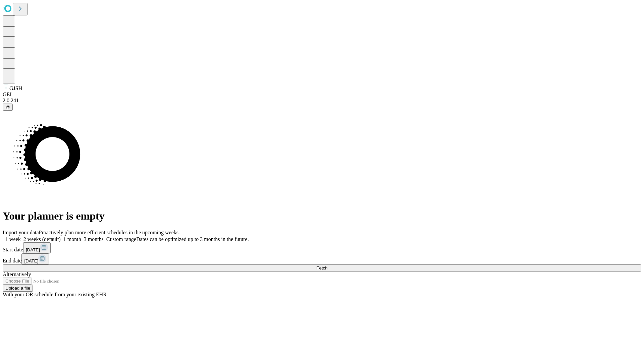  What do you see at coordinates (16, 88) in the screenshot?
I see `span: GJSH` at bounding box center [16, 88].